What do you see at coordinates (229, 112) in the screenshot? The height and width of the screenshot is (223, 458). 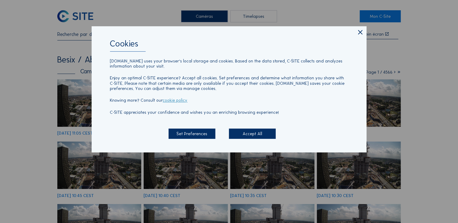 I see `p: C-SITE appreciates your confidence and wishes you an enriching browsing experience!` at bounding box center [229, 112].